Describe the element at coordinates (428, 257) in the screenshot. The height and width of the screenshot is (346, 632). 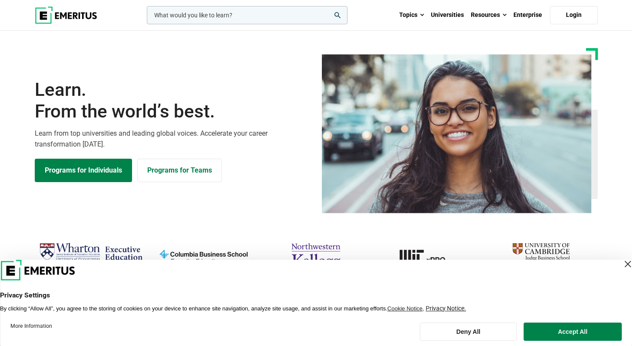
I see `img: MIT xPRO` at that location.